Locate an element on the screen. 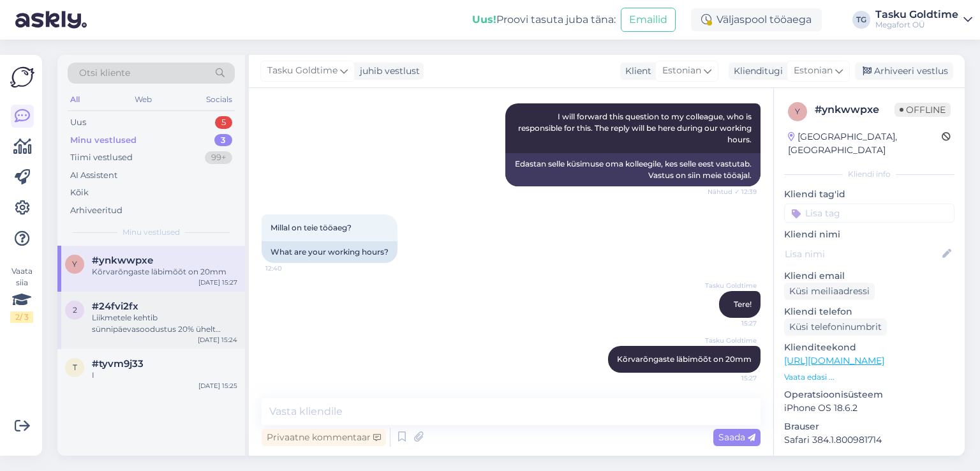 Image resolution: width=980 pixels, height=471 pixels. span: Kõrvarõngaste läbimõõt on 20mm is located at coordinates (684, 358).